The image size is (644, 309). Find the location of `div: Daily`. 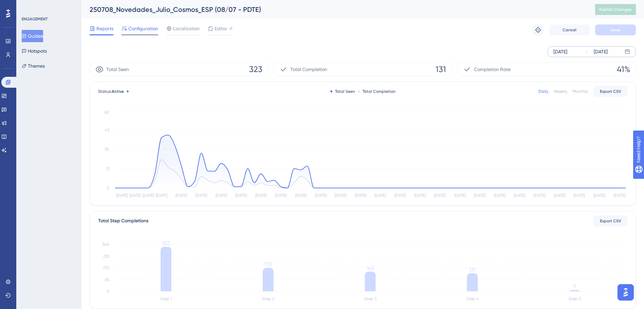

div: Daily is located at coordinates (543, 91).